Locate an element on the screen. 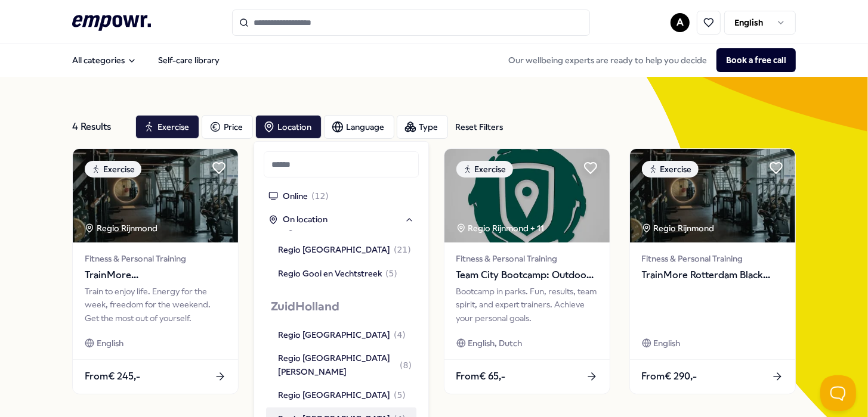 This screenshot has width=868, height=417. span: From € 245,- is located at coordinates (112, 377).